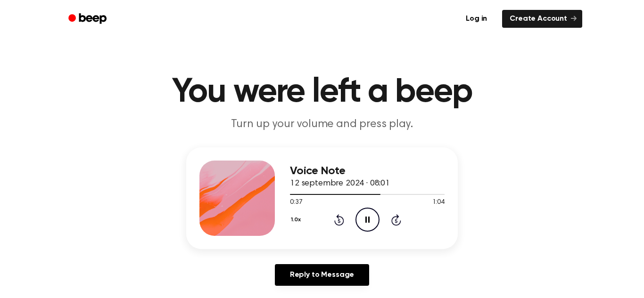 The height and width of the screenshot is (298, 644). What do you see at coordinates (322, 92) in the screenshot?
I see `h1: You were left a beep` at bounding box center [322, 92].